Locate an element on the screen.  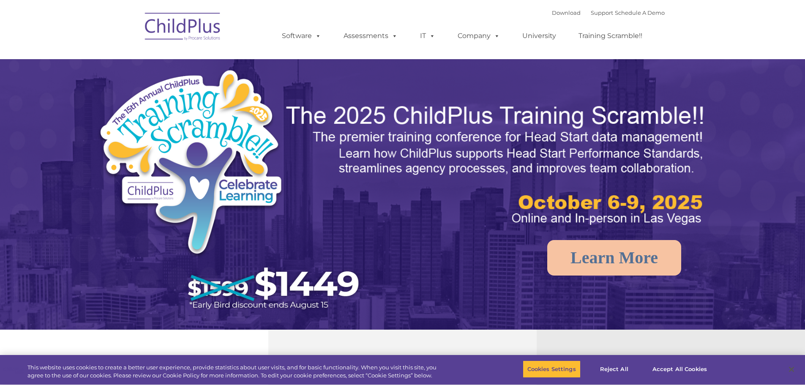
button: Reject All is located at coordinates (614, 370).